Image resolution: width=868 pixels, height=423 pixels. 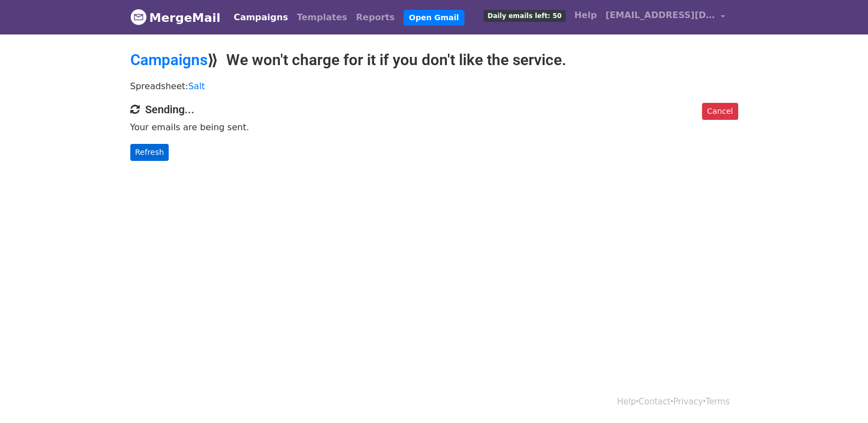 I want to click on h2: ⟫ We won't charge for it if you don't like the service., so click(x=434, y=61).